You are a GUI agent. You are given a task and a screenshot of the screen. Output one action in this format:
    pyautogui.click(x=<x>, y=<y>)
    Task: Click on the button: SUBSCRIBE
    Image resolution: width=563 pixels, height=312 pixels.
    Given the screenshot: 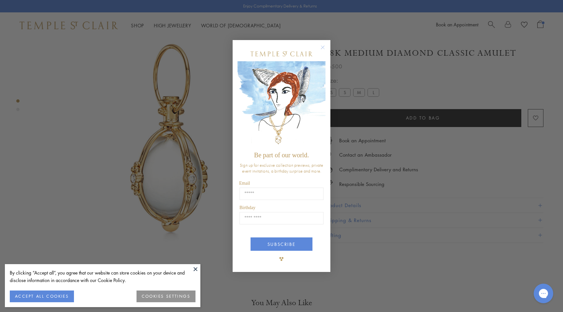 What is the action you would take?
    pyautogui.click(x=281, y=244)
    